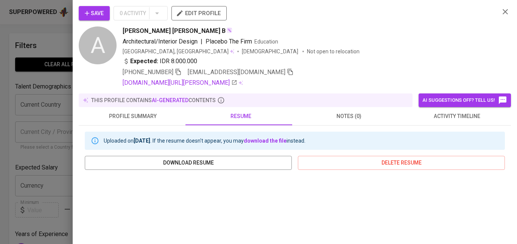 The image size is (517, 244). What do you see at coordinates (170, 100) in the screenshot?
I see `span: AI-generated` at bounding box center [170, 100].